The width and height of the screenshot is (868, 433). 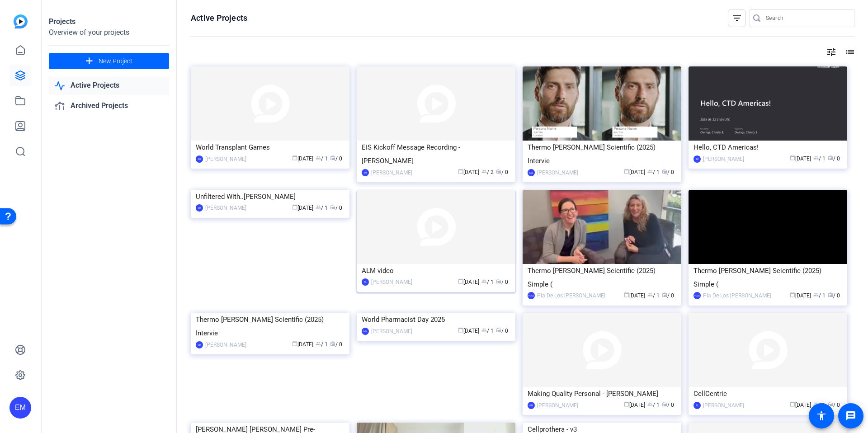 I want to click on div: JM, so click(x=697, y=159).